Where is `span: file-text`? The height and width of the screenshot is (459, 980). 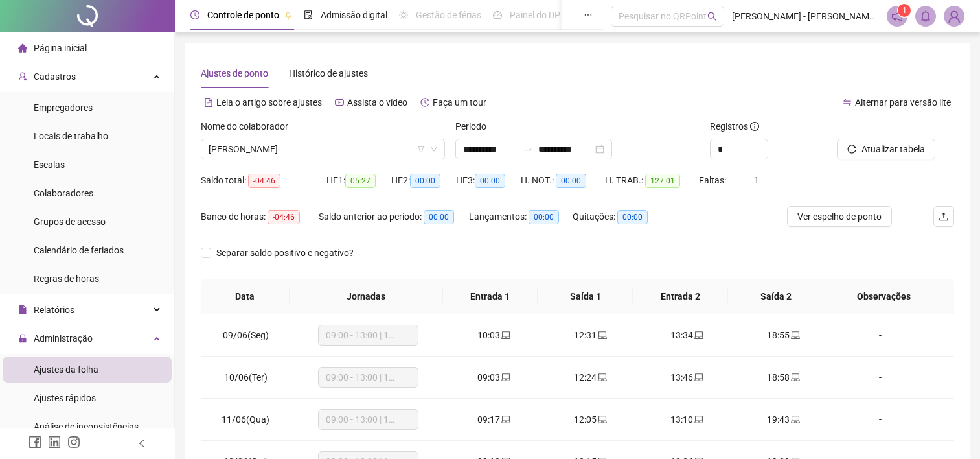 span: file-text is located at coordinates (208, 102).